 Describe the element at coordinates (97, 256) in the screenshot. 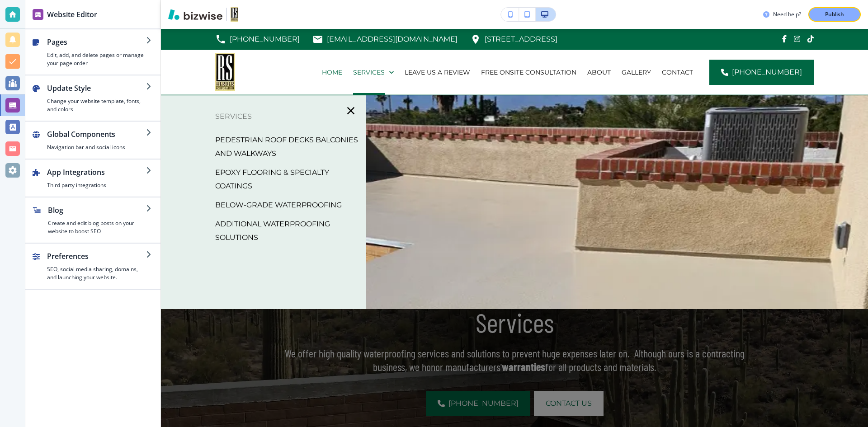

I see `h2: Preferences` at that location.